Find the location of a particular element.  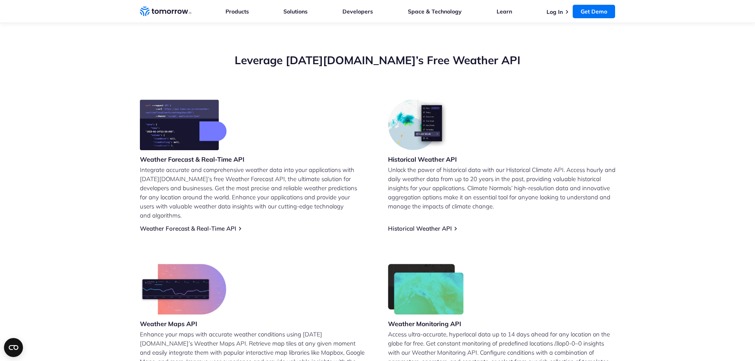

h3: Historical Weather API is located at coordinates (423, 159).